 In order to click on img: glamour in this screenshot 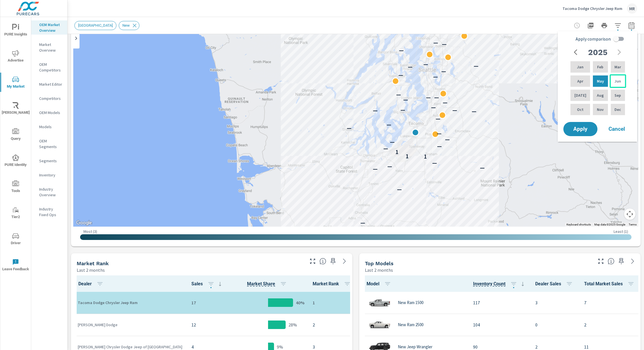, I will do `click(380, 325)`.